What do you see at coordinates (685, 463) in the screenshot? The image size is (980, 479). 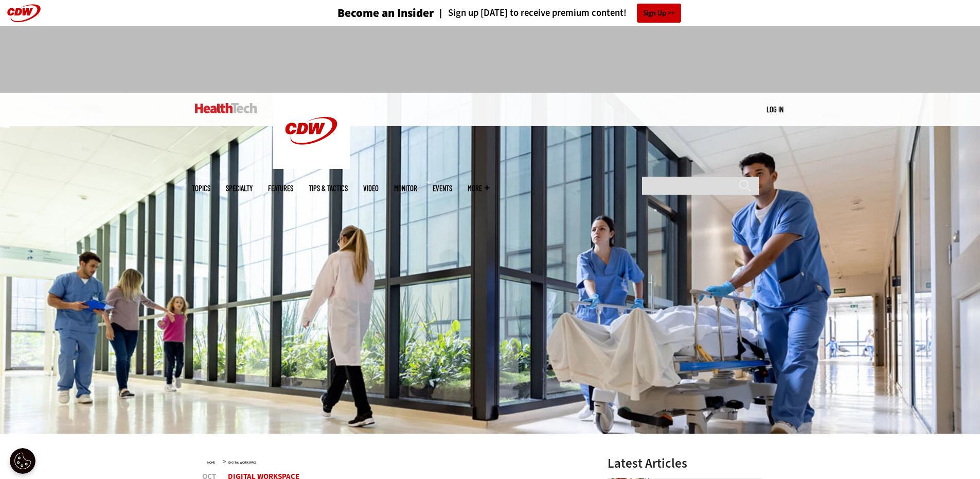 I see `h3: Latest Articles` at bounding box center [685, 463].